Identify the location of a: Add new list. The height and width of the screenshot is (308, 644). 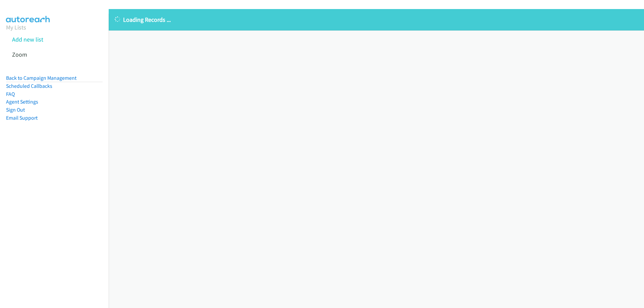
(28, 39).